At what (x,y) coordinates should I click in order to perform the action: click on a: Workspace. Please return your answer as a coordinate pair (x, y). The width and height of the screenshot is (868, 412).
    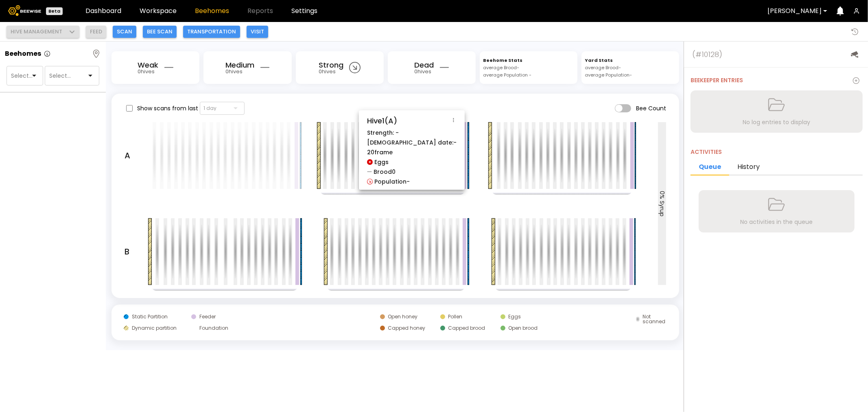
    Looking at the image, I should click on (158, 11).